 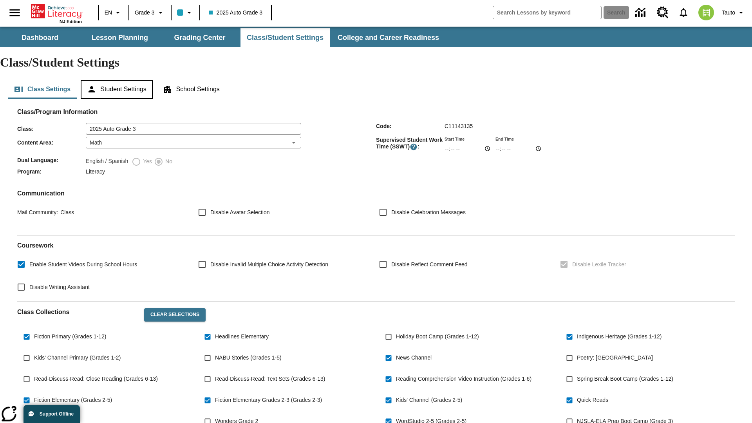 I want to click on span: 2025 Auto Grade 3, so click(x=236, y=13).